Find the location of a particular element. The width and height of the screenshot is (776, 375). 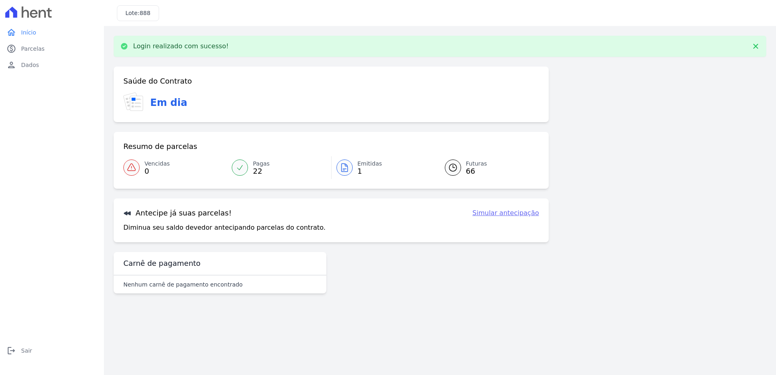

a: Emitidas 1 is located at coordinates (383, 168).